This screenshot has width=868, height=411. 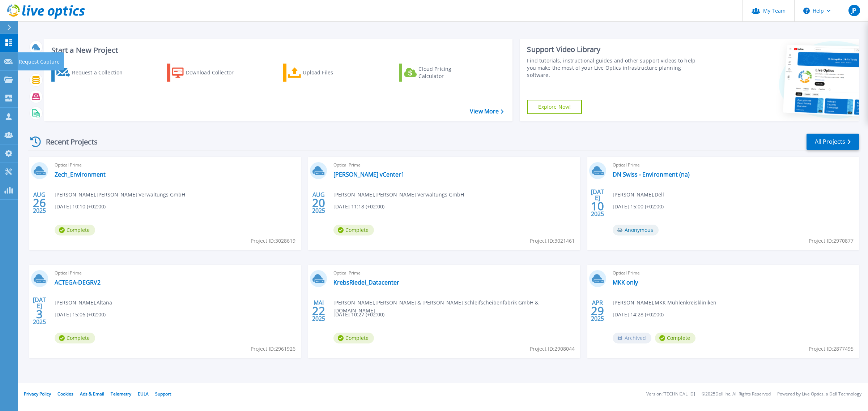 What do you see at coordinates (77, 283) in the screenshot?
I see `a: ACTEGA-DEGRV2` at bounding box center [77, 283].